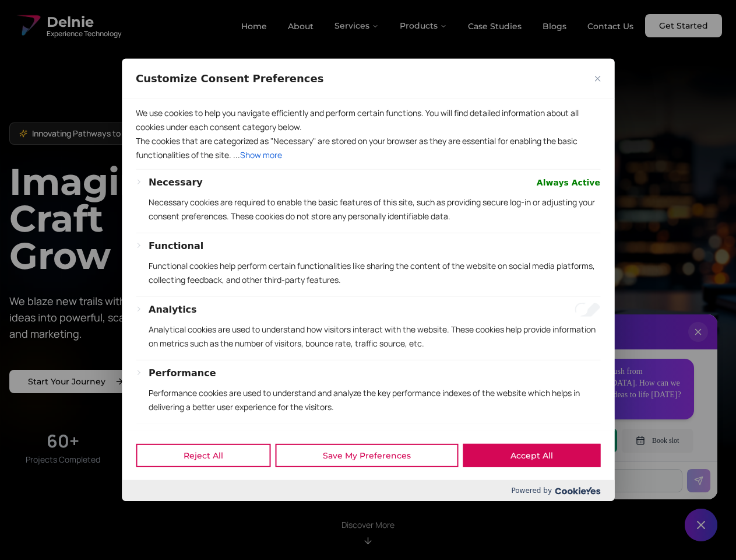 The height and width of the screenshot is (560, 736). What do you see at coordinates (597, 79) in the screenshot?
I see `button: Close` at bounding box center [597, 79].